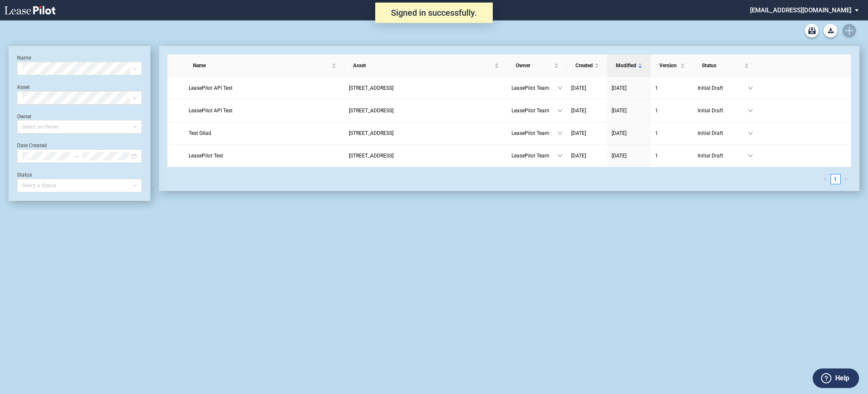  What do you see at coordinates (831, 31) in the screenshot?
I see `a: Download Blank Form` at bounding box center [831, 31].